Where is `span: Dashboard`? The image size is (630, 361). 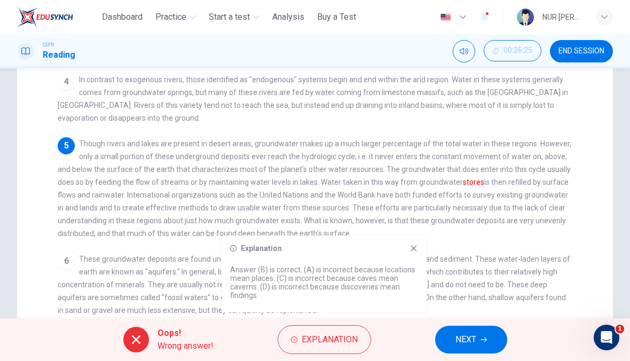
span: Dashboard is located at coordinates (122, 17).